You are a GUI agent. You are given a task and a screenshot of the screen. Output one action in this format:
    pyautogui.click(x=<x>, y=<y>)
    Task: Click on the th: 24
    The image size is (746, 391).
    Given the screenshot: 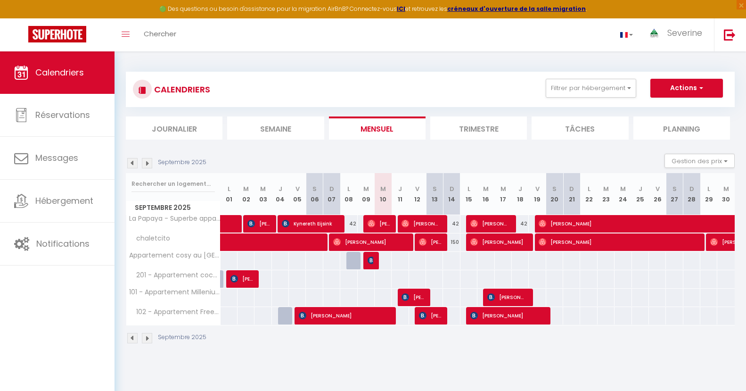 What is the action you would take?
    pyautogui.click(x=623, y=194)
    